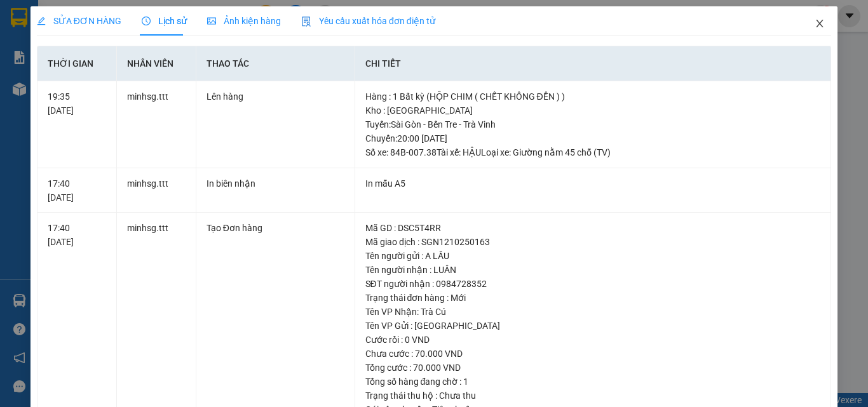 Image resolution: width=868 pixels, height=407 pixels. I want to click on div: Mã GD : DSC5T4RR, so click(593, 228).